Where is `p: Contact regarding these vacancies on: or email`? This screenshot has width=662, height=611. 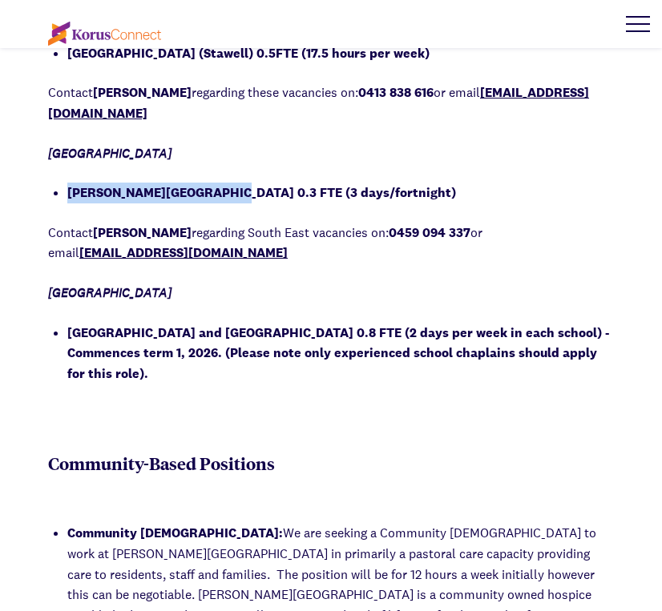 p: Contact regarding these vacancies on: or email is located at coordinates (331, 103).